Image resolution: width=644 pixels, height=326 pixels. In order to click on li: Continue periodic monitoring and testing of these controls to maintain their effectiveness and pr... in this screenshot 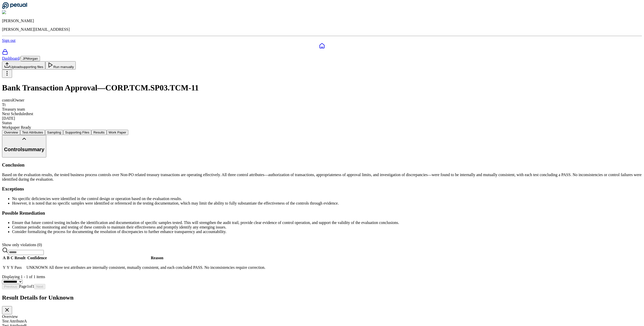, I will do `click(327, 227)`.